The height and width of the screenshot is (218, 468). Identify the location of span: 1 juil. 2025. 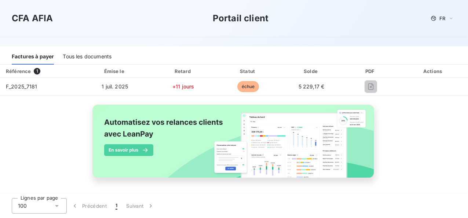
(115, 86).